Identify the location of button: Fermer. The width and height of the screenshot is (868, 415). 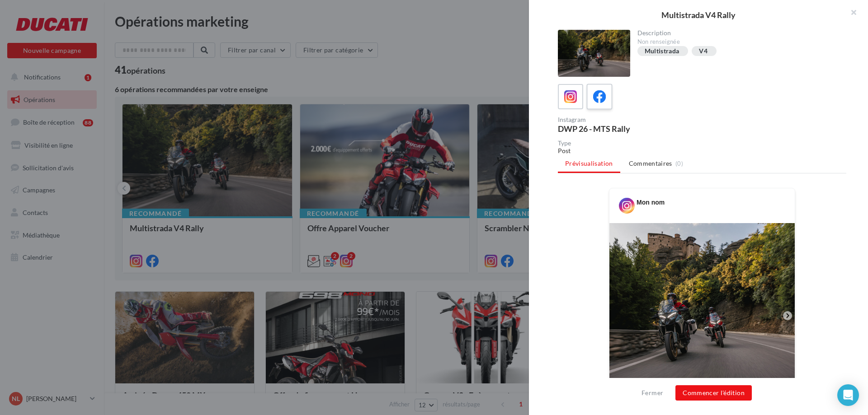
(652, 393).